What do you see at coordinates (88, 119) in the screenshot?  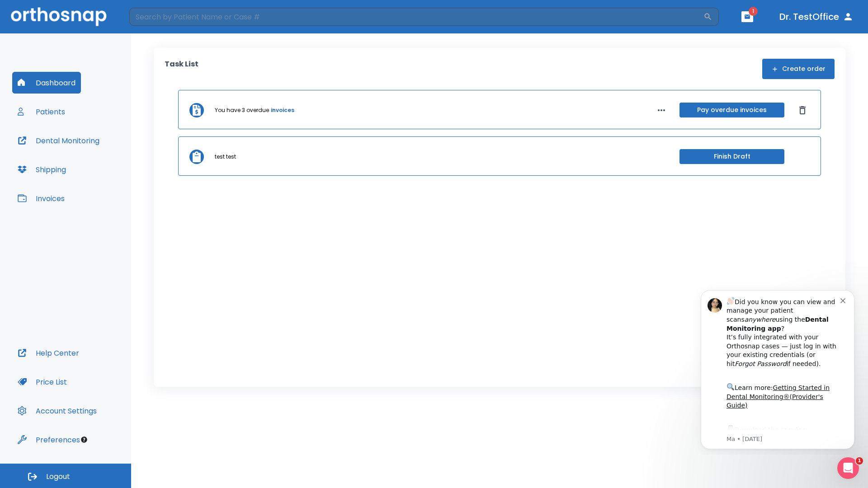 I see `a: (Provider's Guide)` at bounding box center [88, 119].